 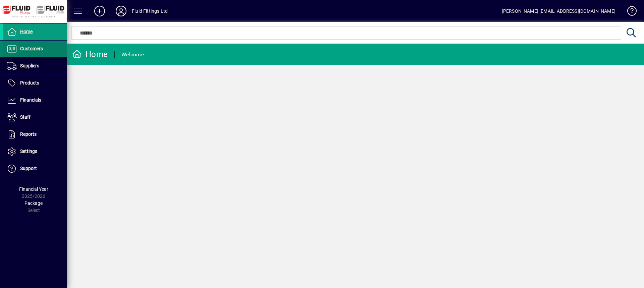 I want to click on button: Add, so click(x=100, y=11).